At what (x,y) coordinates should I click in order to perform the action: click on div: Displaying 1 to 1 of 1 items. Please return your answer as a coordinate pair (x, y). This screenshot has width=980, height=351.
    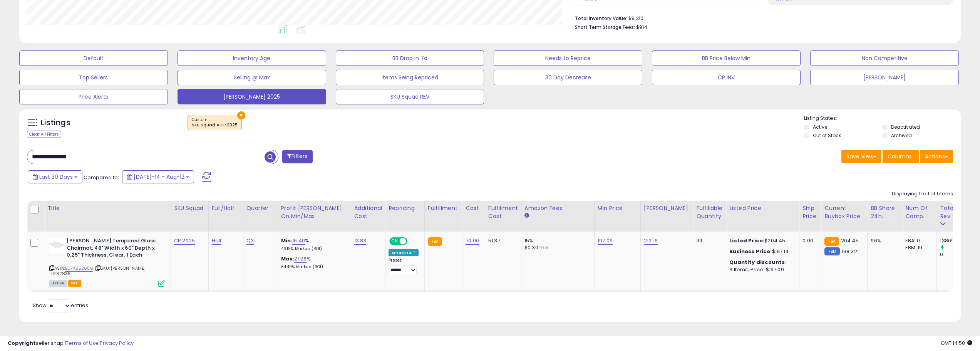
    Looking at the image, I should click on (922, 194).